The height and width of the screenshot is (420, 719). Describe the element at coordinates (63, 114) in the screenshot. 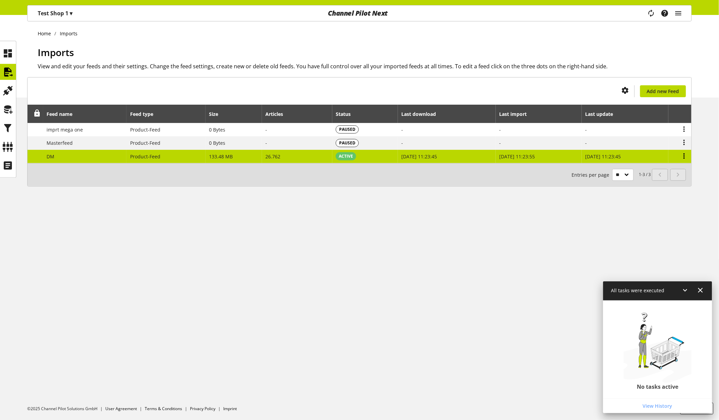

I see `div: Feed name` at that location.